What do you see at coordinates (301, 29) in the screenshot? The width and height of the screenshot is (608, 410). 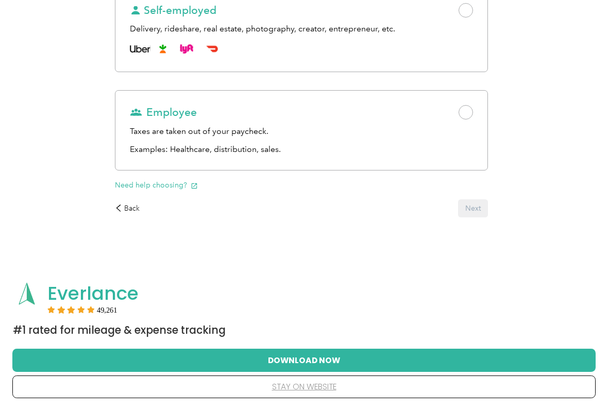 I see `div: Delivery, rideshare, real estate, photography, creator, entrepreneur, etc.` at bounding box center [301, 29].